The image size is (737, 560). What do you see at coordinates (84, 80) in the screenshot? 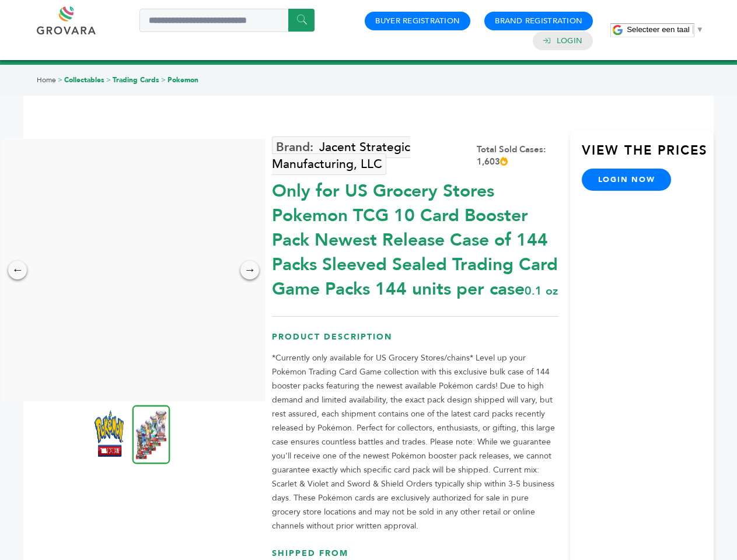
I see `a: Collectables` at bounding box center [84, 80].